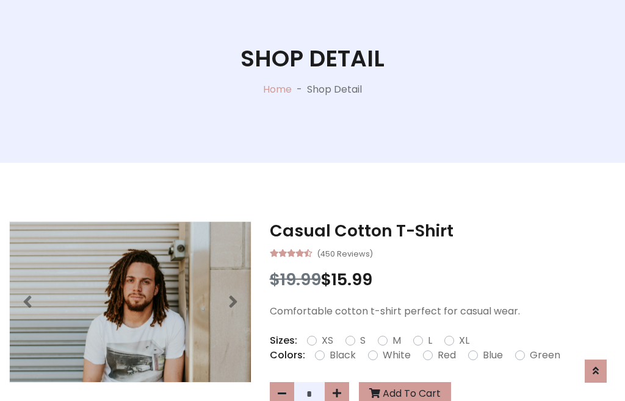 The width and height of the screenshot is (625, 401). Describe the element at coordinates (130, 302) in the screenshot. I see `img: Image` at that location.